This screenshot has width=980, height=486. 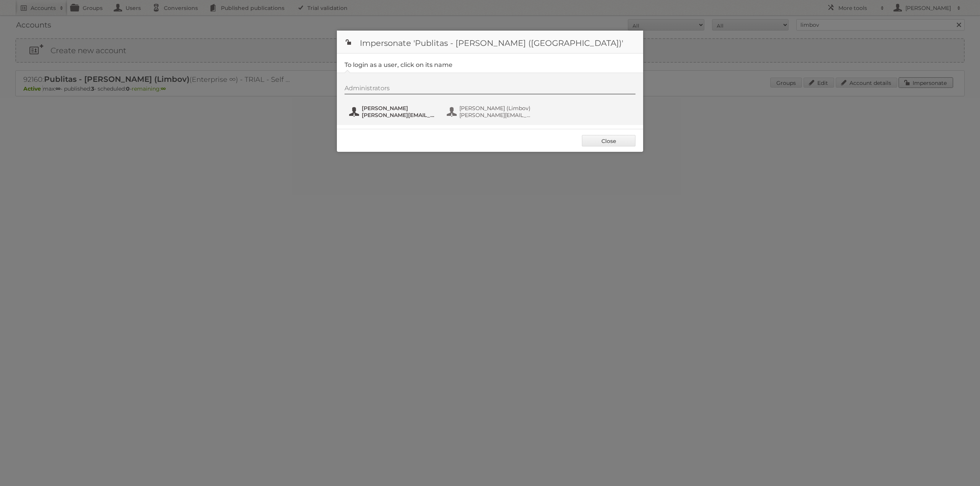 What do you see at coordinates (609, 141) in the screenshot?
I see `a: Close` at bounding box center [609, 141].